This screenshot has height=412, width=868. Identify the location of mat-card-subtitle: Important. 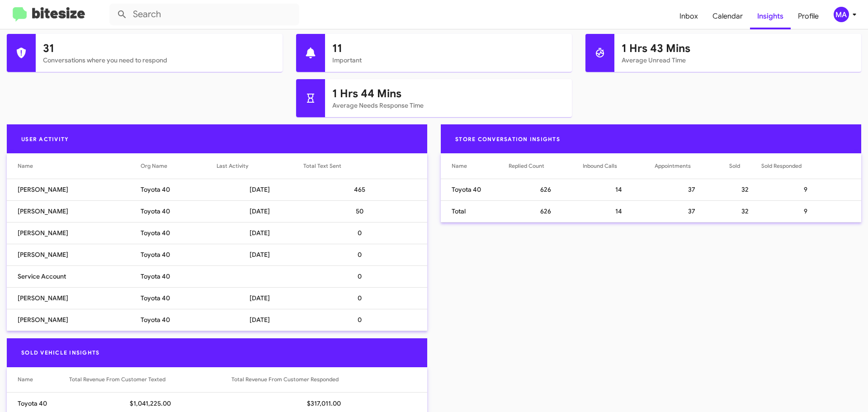
(449, 60).